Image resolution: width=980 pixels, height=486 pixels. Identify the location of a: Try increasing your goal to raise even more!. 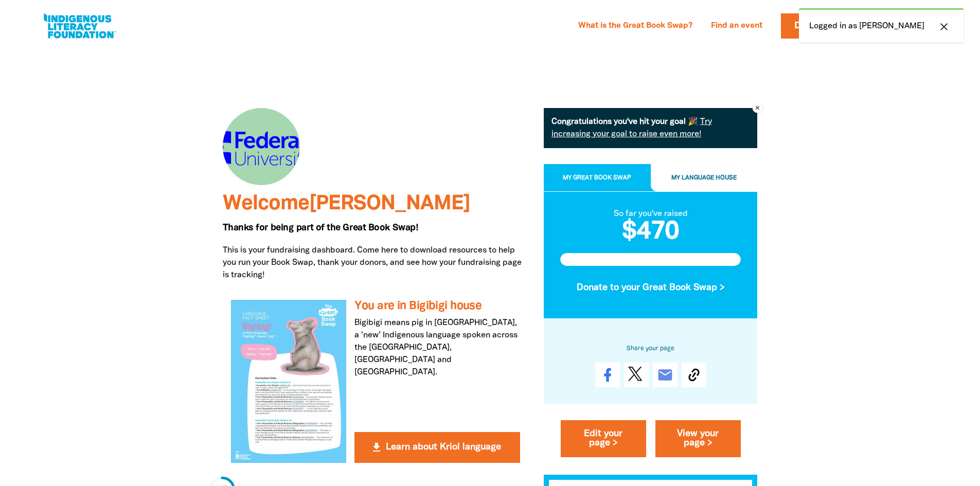
(631, 128).